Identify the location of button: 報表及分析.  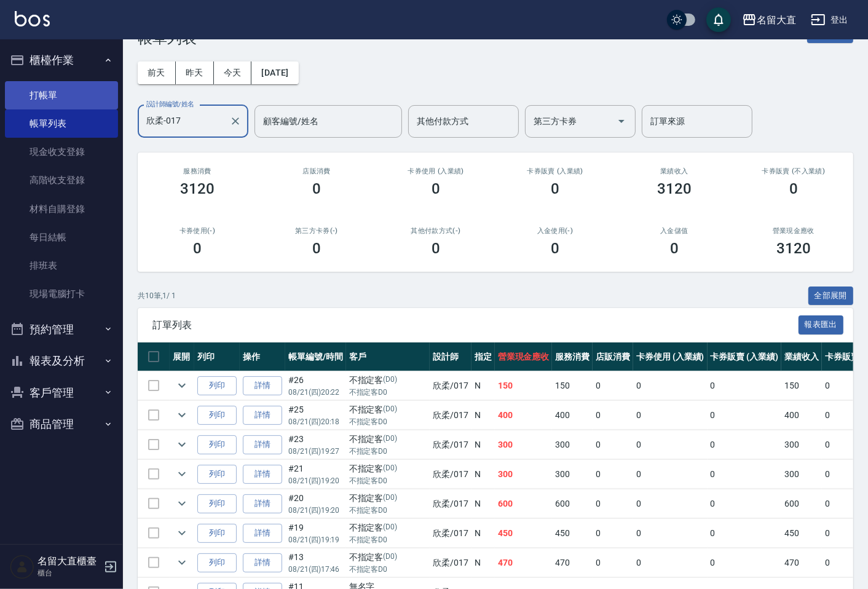
(61, 361).